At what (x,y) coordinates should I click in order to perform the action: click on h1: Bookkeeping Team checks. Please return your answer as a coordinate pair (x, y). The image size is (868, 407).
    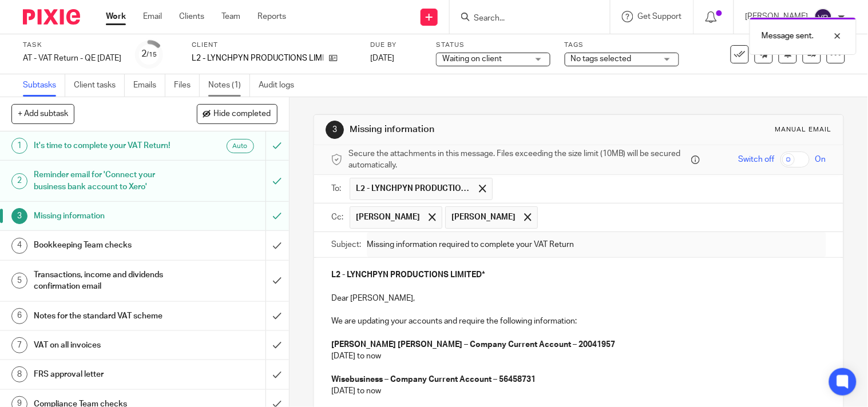
    Looking at the image, I should click on (107, 245).